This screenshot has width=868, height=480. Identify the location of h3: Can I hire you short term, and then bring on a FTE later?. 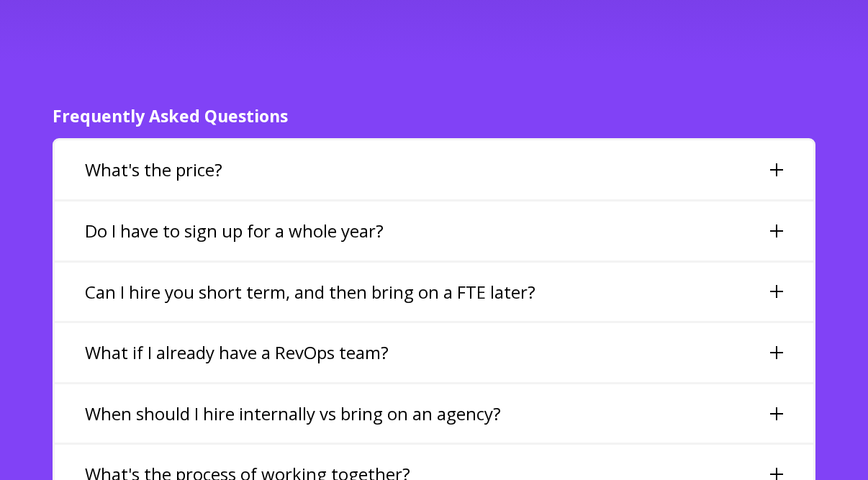
(311, 292).